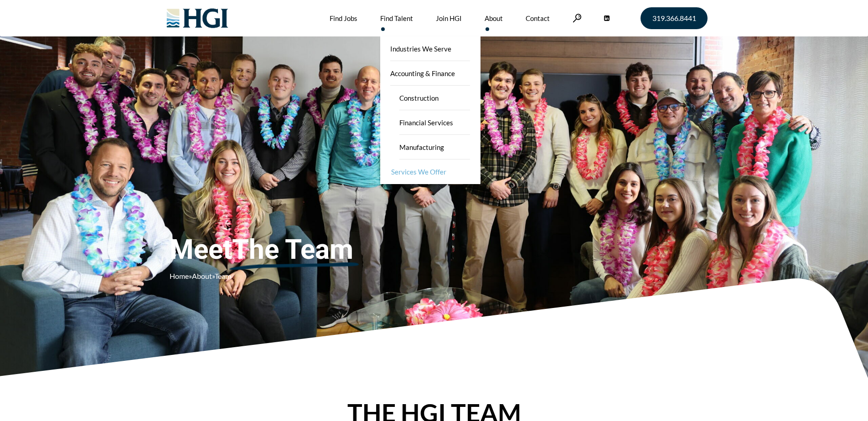 This screenshot has width=868, height=421. What do you see at coordinates (431, 172) in the screenshot?
I see `a: Services We Offer` at bounding box center [431, 172].